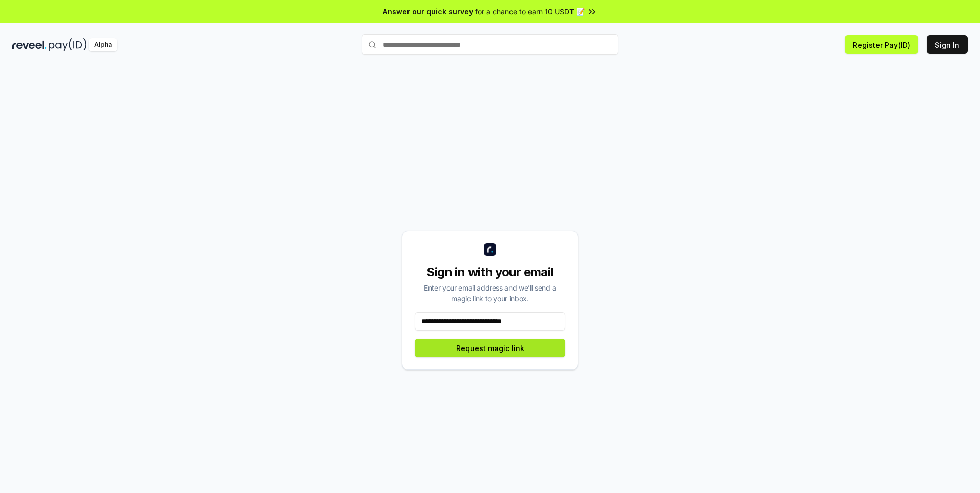  What do you see at coordinates (947, 45) in the screenshot?
I see `button: Sign In` at bounding box center [947, 45].